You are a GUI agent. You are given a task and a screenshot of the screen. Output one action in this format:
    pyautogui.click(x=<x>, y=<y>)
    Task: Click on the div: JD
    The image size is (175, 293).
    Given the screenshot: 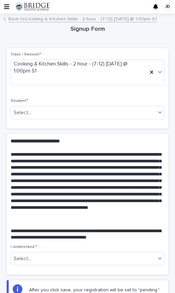 What is the action you would take?
    pyautogui.click(x=168, y=7)
    